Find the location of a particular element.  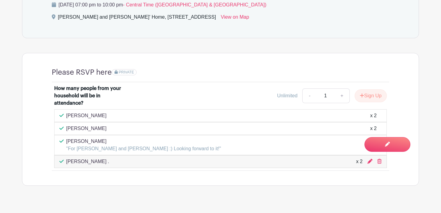

span: PRIVATE is located at coordinates (127, 72).